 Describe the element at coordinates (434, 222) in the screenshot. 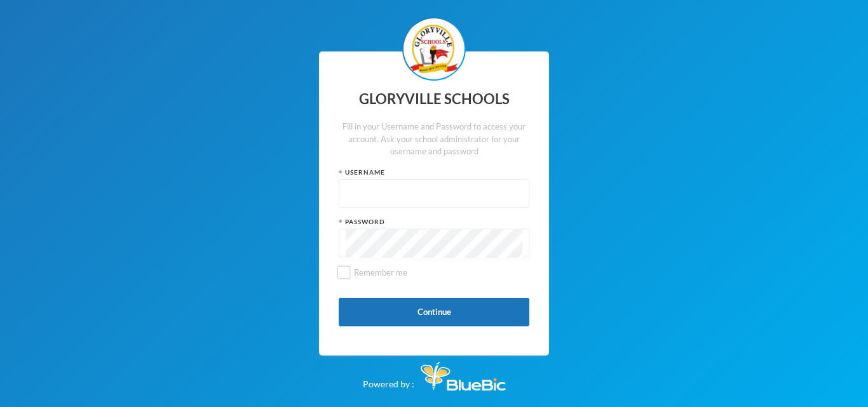

I see `div: Password` at that location.